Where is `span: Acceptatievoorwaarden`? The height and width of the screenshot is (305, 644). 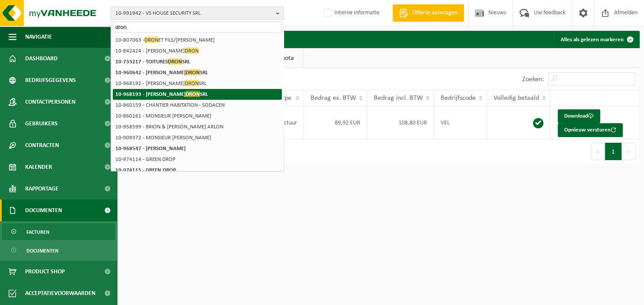
span: Acceptatievoorwaarden is located at coordinates (60, 294).